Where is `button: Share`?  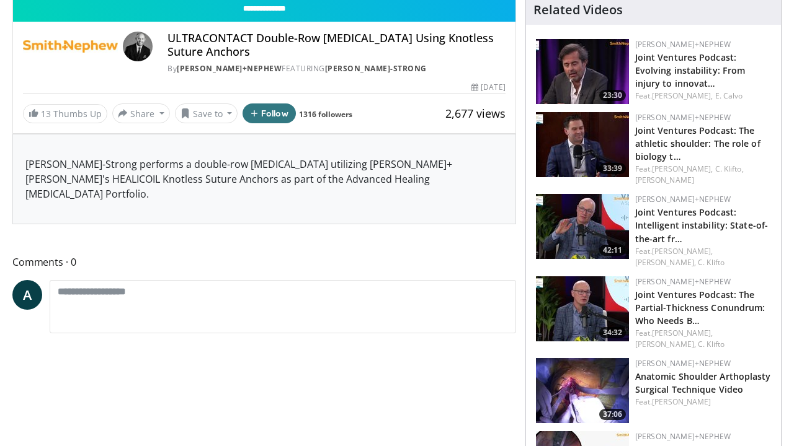 button: Share is located at coordinates (141, 113).